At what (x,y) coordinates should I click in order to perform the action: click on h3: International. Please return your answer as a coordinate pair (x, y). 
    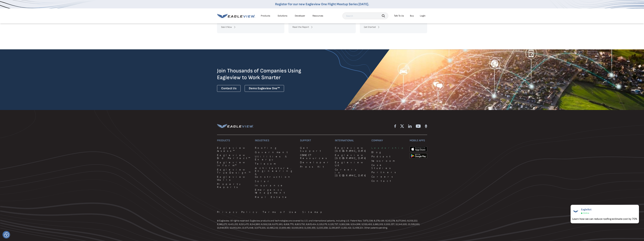
    Looking at the image, I should click on (351, 141).